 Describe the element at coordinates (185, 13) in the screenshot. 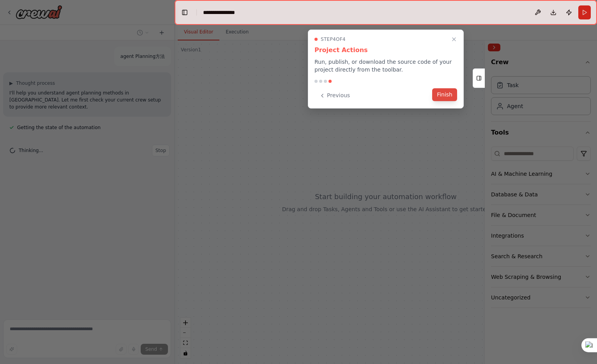

I see `button: Hide left sidebar` at that location.